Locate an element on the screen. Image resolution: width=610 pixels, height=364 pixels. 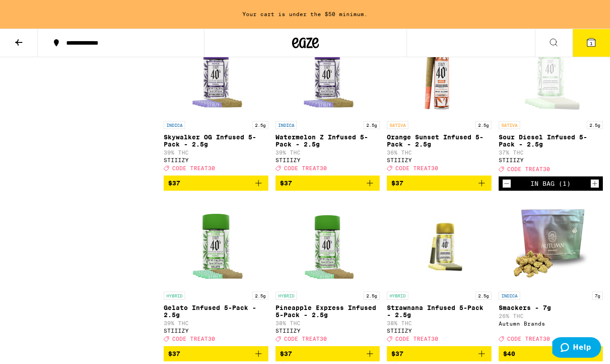
img: STIIIZY - Skywalker OG Infused 5-Pack - 2.5g is located at coordinates (216, 72).